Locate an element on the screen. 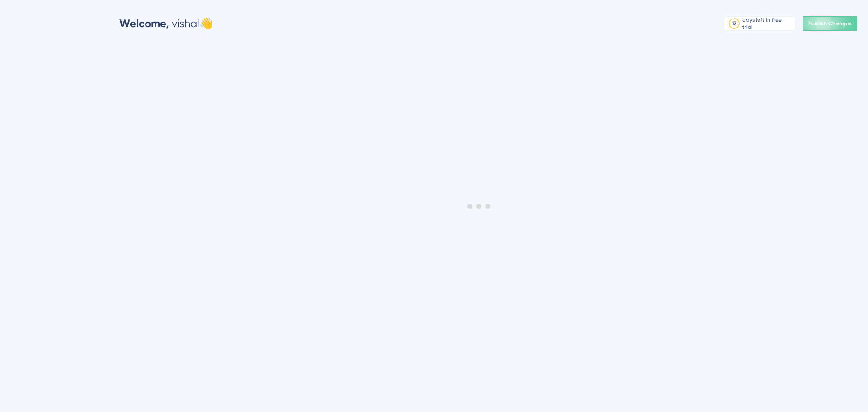  button: Publish Changes is located at coordinates (830, 23).